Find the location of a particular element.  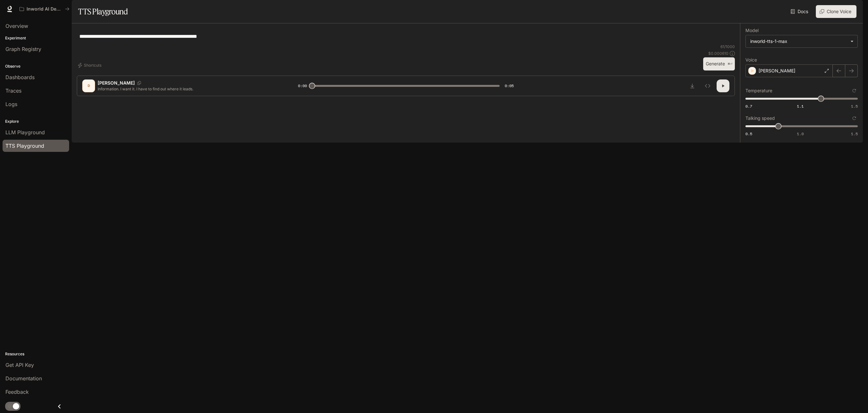

button: Download audio is located at coordinates (692, 86).